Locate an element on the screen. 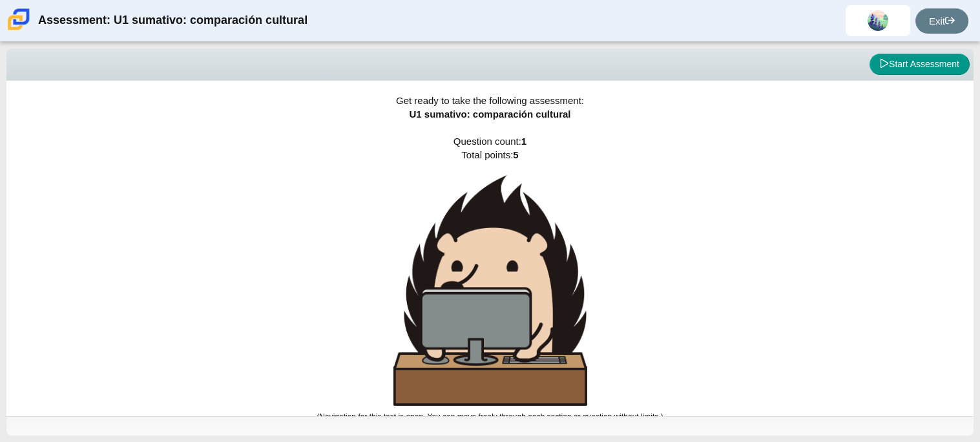  span: Get ready to take the following assessment: is located at coordinates (489, 100).